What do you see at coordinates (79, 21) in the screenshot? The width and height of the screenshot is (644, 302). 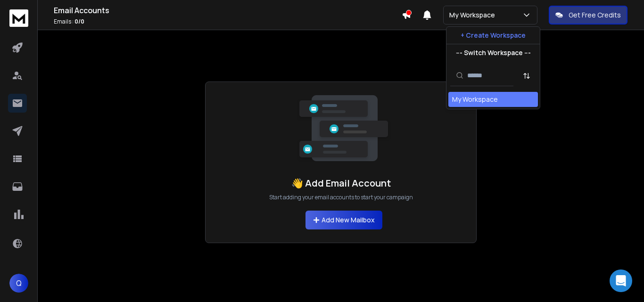 I see `span: 0 / 0` at bounding box center [79, 21].